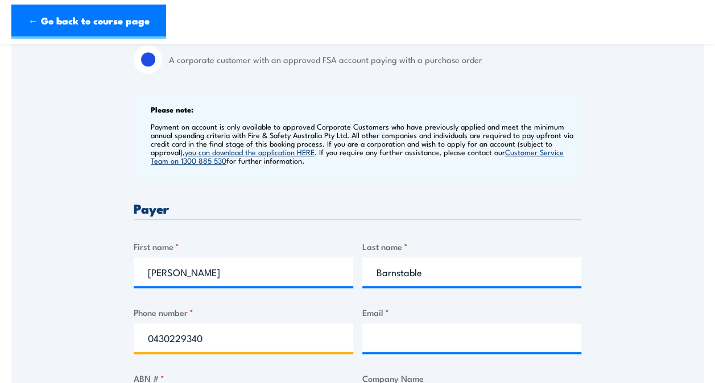 The height and width of the screenshot is (383, 715). Describe the element at coordinates (243, 246) in the screenshot. I see `label: First name` at that location.